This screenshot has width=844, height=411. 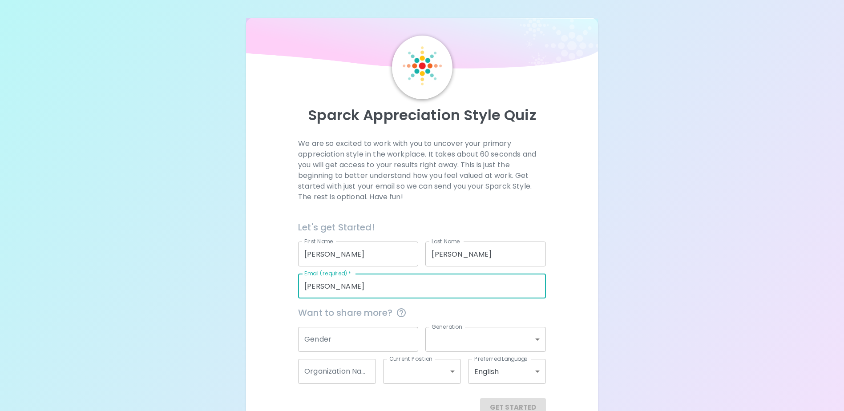 What do you see at coordinates (422, 170) in the screenshot?
I see `p: We are so excited to work with you to uncover your primary appreciation style in the workplace. I...` at bounding box center [422, 170].